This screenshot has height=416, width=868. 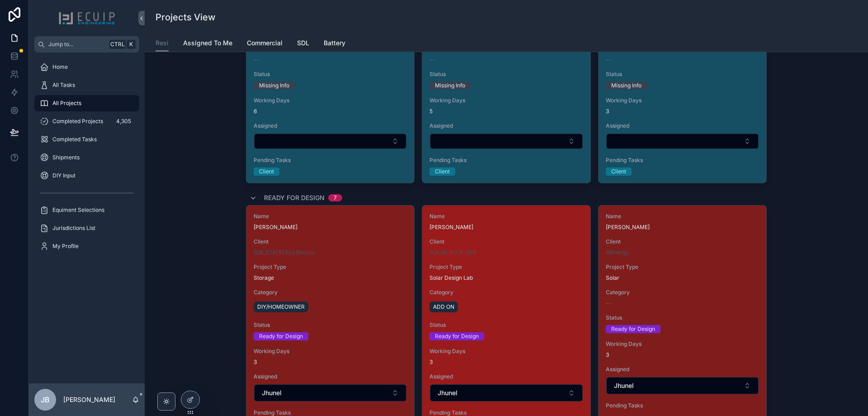 I want to click on a: Completed Projects4,305, so click(x=87, y=121).